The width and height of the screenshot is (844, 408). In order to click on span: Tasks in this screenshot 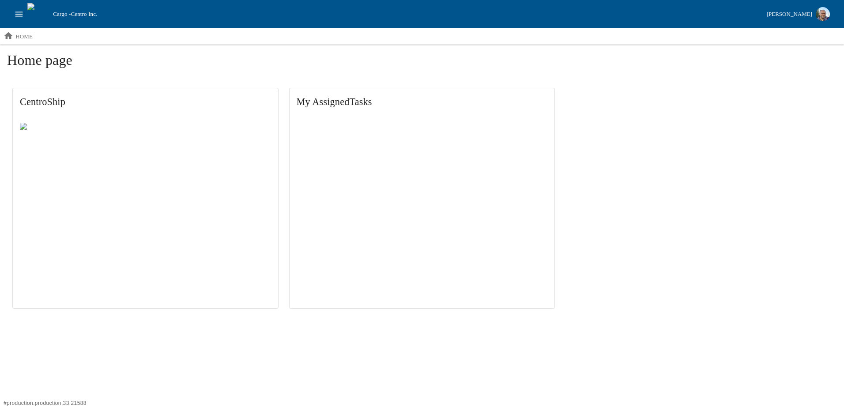, I will do `click(360, 101)`.